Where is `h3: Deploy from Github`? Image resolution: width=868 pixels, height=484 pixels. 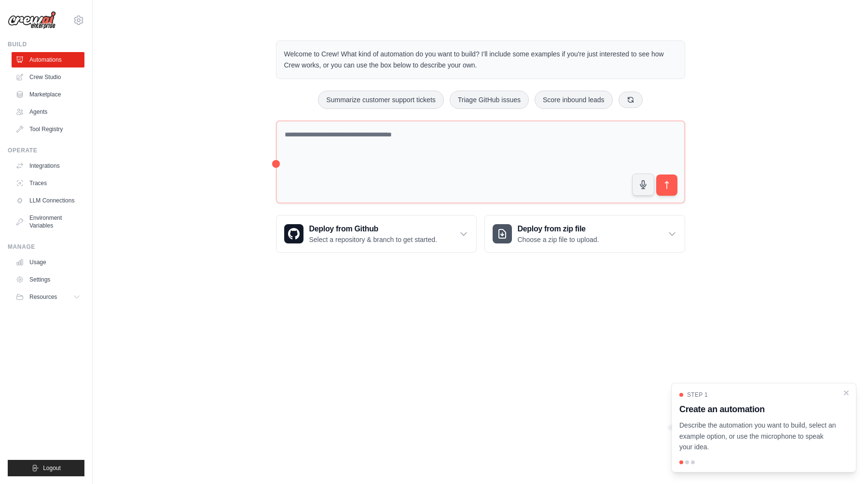
h3: Deploy from Github is located at coordinates (373, 229).